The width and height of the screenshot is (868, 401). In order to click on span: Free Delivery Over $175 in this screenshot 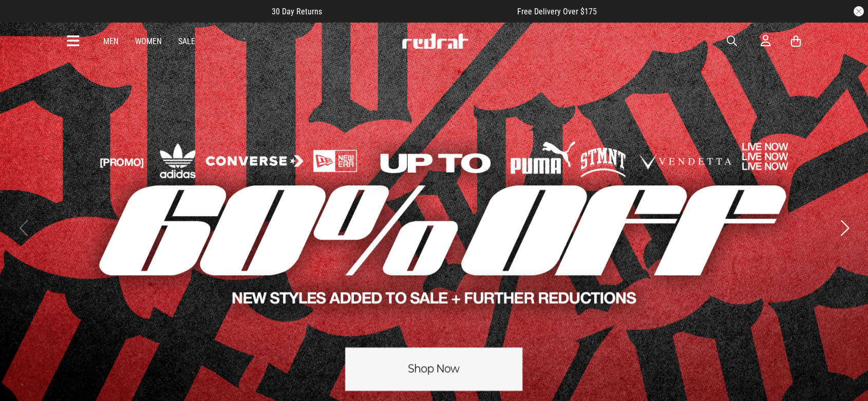, I will do `click(557, 11)`.